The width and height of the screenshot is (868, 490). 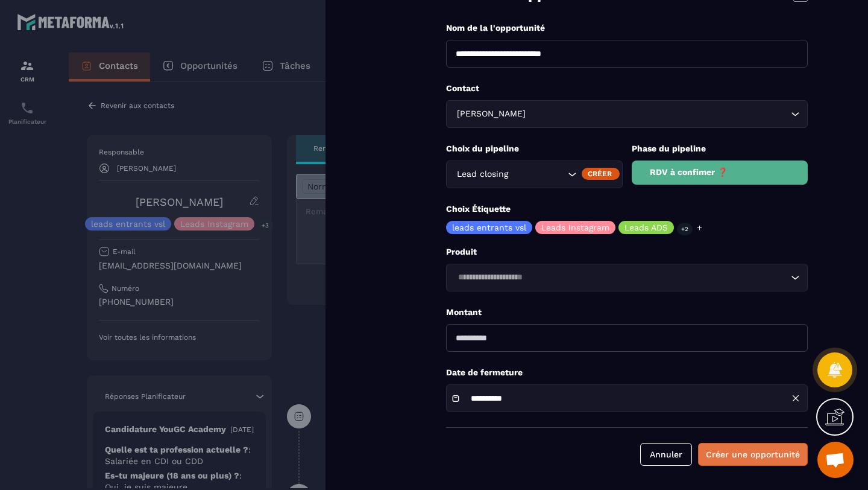 What do you see at coordinates (575, 227) in the screenshot?
I see `p: Leads Instagram` at bounding box center [575, 227].